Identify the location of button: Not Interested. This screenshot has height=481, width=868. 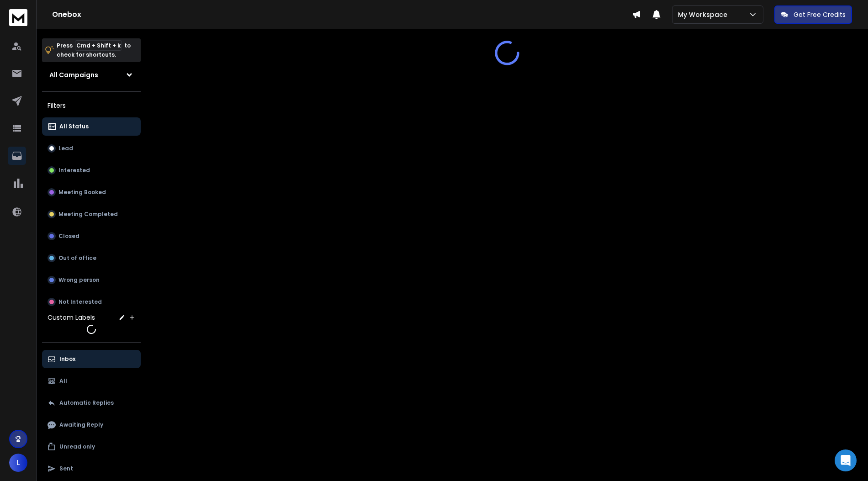
(91, 302).